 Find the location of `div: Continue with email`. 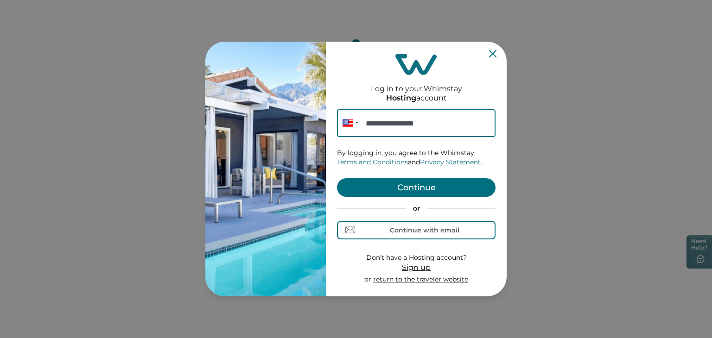

div: Continue with email is located at coordinates (425, 230).